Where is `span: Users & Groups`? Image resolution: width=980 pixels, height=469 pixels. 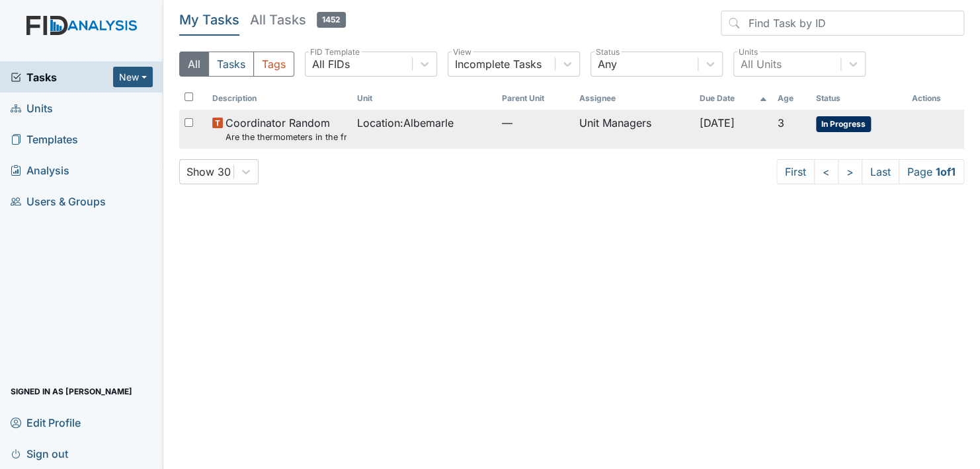
span: Users & Groups is located at coordinates (59, 201).